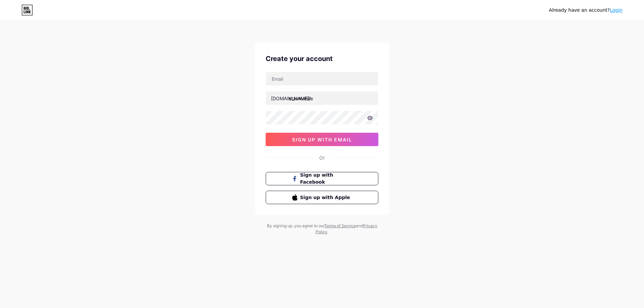  What do you see at coordinates (340, 226) in the screenshot?
I see `a: Terms of Service` at bounding box center [340, 226].